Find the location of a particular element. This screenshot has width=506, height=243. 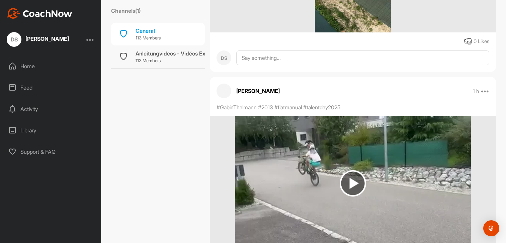

div: Anleitungvideos - Vidéos Explicatives is located at coordinates (182, 53).